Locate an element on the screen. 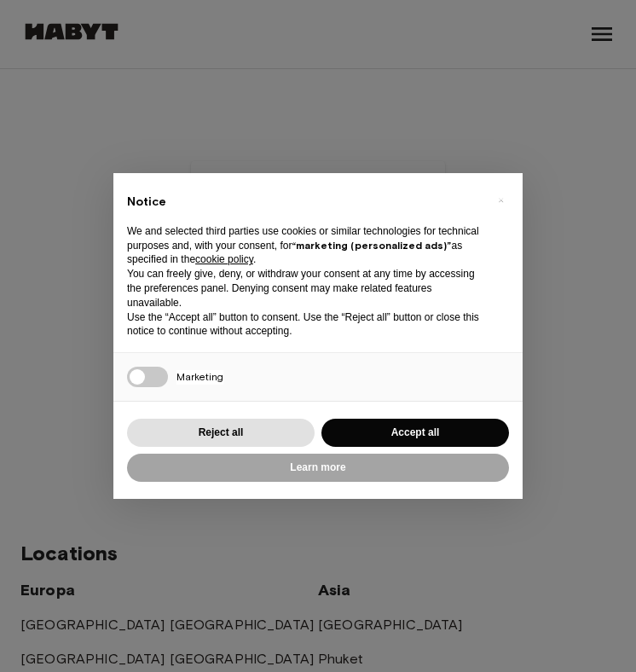  button: Accept all is located at coordinates (415, 432).